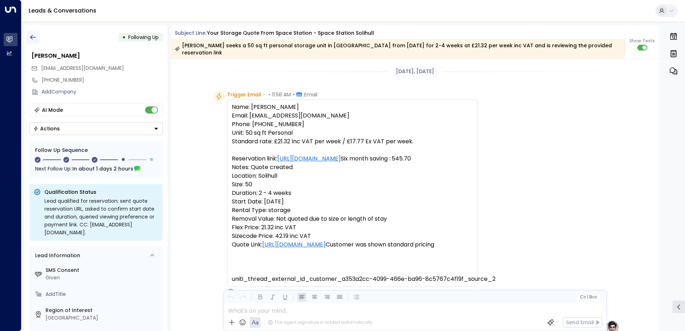  What do you see at coordinates (281, 95) in the screenshot?
I see `span: 11:58 AM` at bounding box center [281, 95].